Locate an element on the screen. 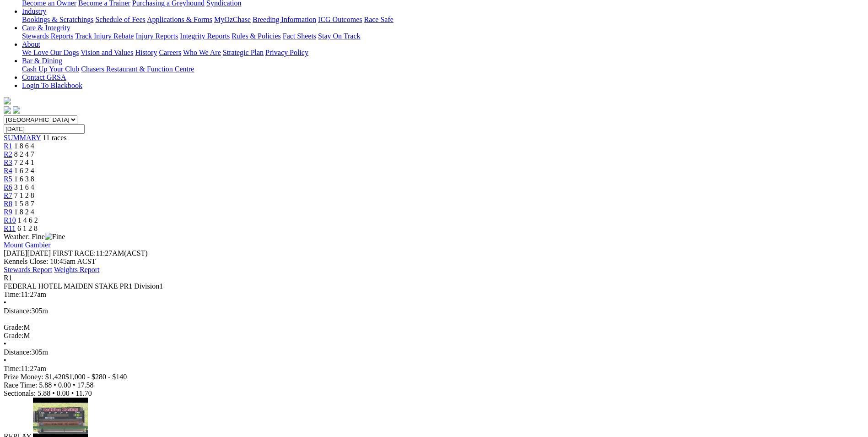 Image resolution: width=868 pixels, height=437 pixels. span: 7 2 4 1 is located at coordinates (24, 162).